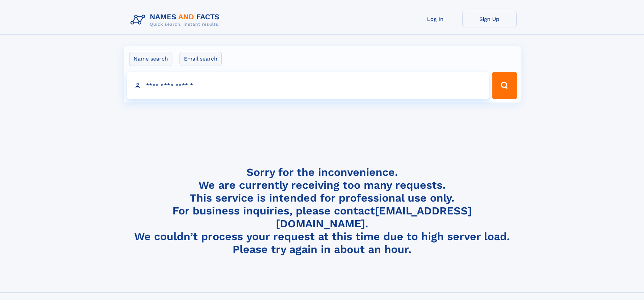 The image size is (644, 300). Describe the element at coordinates (435, 19) in the screenshot. I see `a: Log In` at that location.